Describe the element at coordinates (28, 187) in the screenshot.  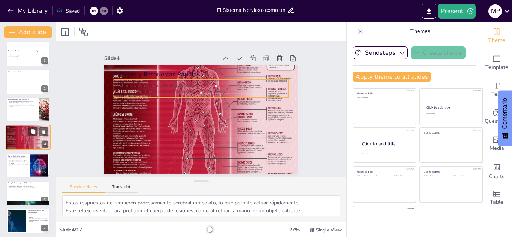
I see `p: Los saltamontes pueden volar sin un cerebro intacto.` at that location.